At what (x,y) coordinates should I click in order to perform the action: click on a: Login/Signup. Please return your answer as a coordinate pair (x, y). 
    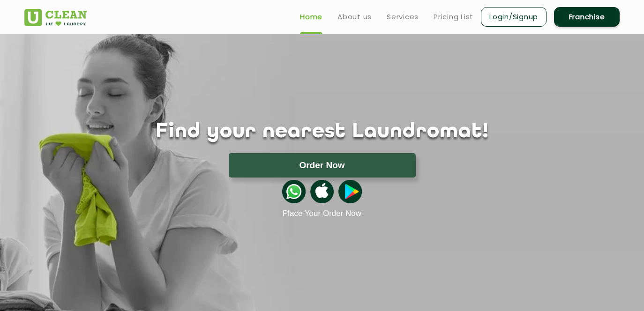
    Looking at the image, I should click on (514, 17).